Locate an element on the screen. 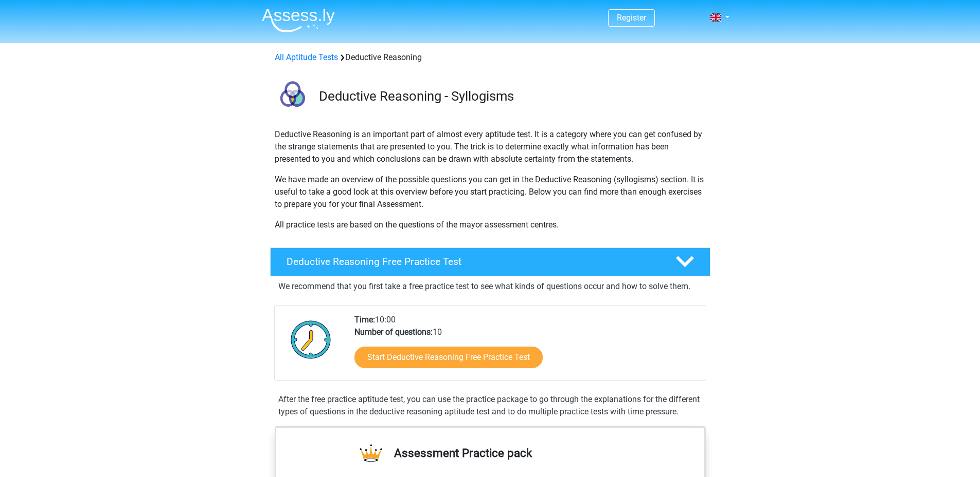 Image resolution: width=980 pixels, height=477 pixels. h4: Deductive Reasoning Free Practice Test is located at coordinates (473, 262).